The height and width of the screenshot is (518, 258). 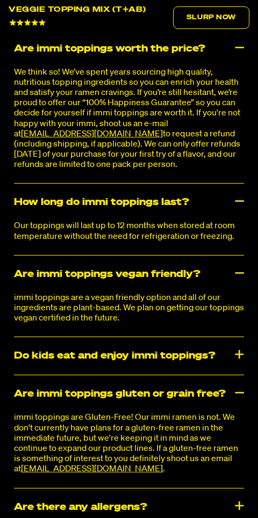 What do you see at coordinates (129, 394) in the screenshot?
I see `div: Are immi toppings gluten or grain free?` at bounding box center [129, 394].